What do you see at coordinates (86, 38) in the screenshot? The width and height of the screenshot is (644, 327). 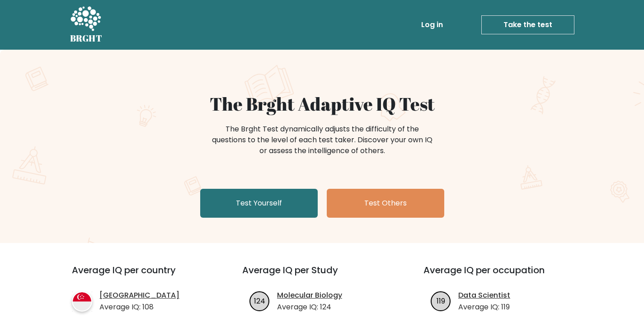 I see `h5: BRGHT` at bounding box center [86, 38].